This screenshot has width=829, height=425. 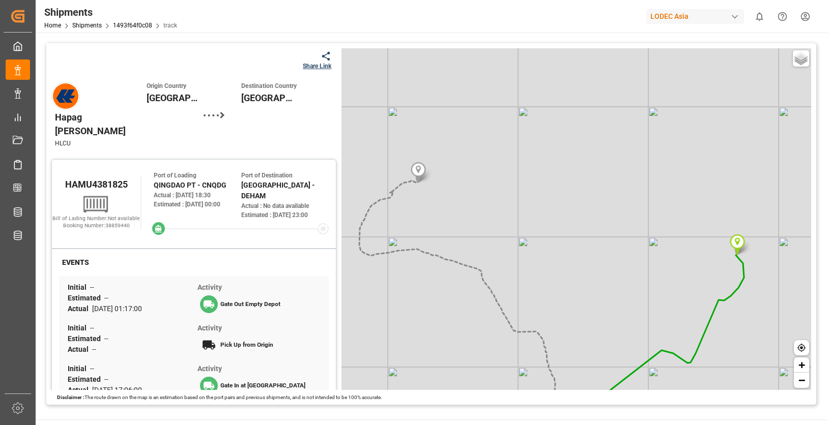 What do you see at coordinates (759, 16) in the screenshot?
I see `button: show 0 new notifications` at bounding box center [759, 16].